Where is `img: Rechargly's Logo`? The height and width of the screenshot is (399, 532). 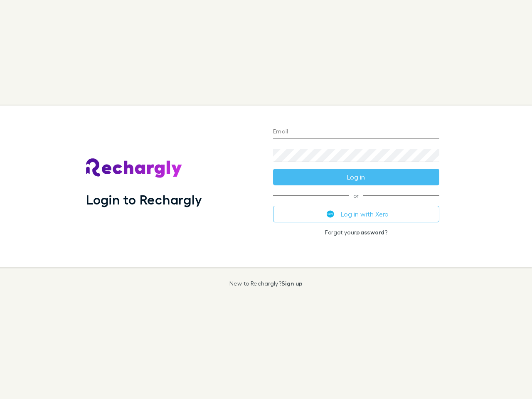 img: Rechargly's Logo is located at coordinates (134, 169).